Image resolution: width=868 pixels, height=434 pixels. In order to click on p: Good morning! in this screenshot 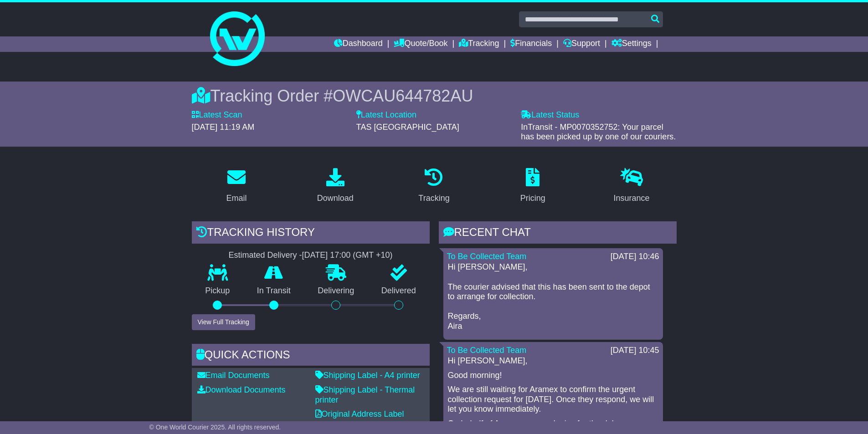, I will do `click(553, 376)`.